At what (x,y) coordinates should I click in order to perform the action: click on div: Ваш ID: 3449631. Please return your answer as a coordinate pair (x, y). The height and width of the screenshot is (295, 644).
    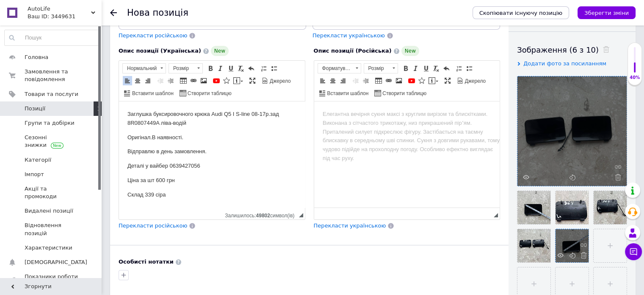
    Looking at the image, I should click on (64, 16).